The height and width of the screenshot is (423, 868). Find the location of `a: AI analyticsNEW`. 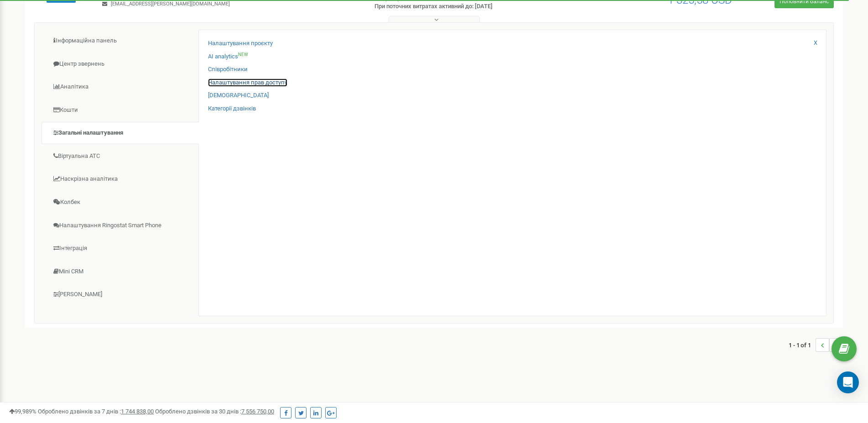

a: AI analyticsNEW is located at coordinates (228, 56).